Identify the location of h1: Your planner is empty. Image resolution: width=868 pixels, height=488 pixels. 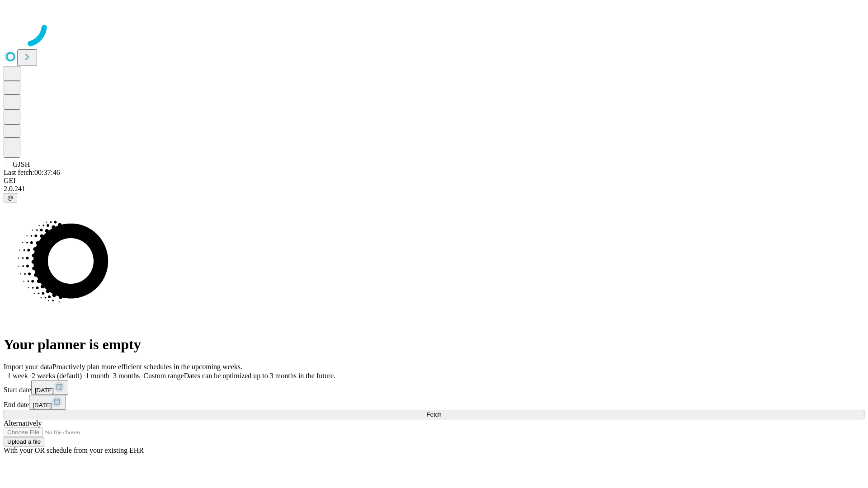
(434, 344).